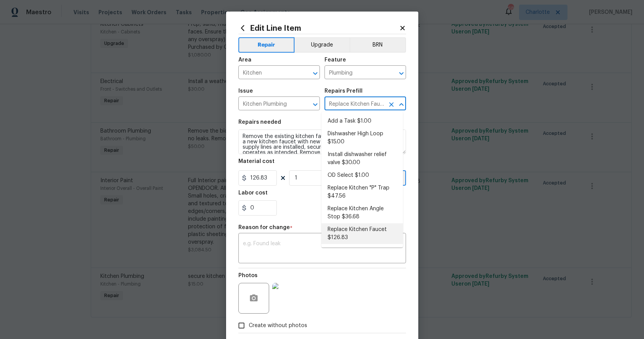 The height and width of the screenshot is (339, 644). What do you see at coordinates (335, 60) in the screenshot?
I see `h5: Feature` at bounding box center [335, 60].